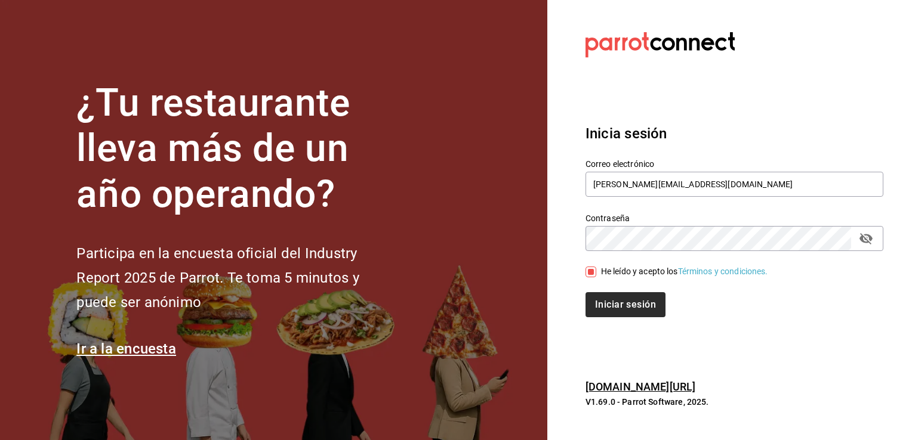 This screenshot has height=440, width=912. What do you see at coordinates (237, 149) in the screenshot?
I see `h1: ¿Tu restaurante lleva más de un año operando?` at bounding box center [237, 149].